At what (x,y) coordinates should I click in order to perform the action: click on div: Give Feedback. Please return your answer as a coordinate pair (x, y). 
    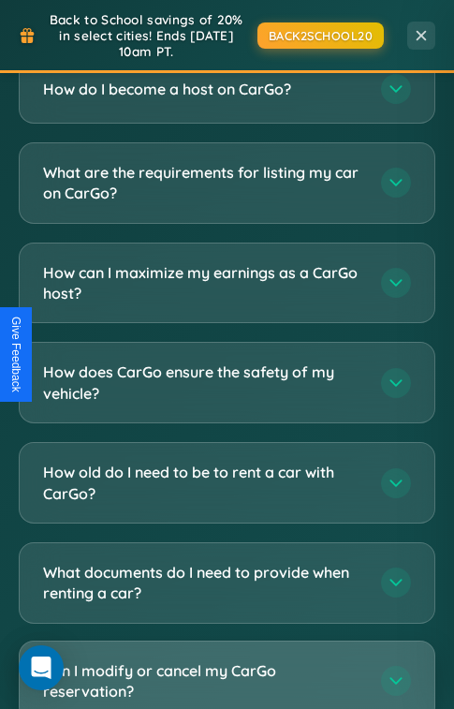
    Looking at the image, I should click on (16, 354).